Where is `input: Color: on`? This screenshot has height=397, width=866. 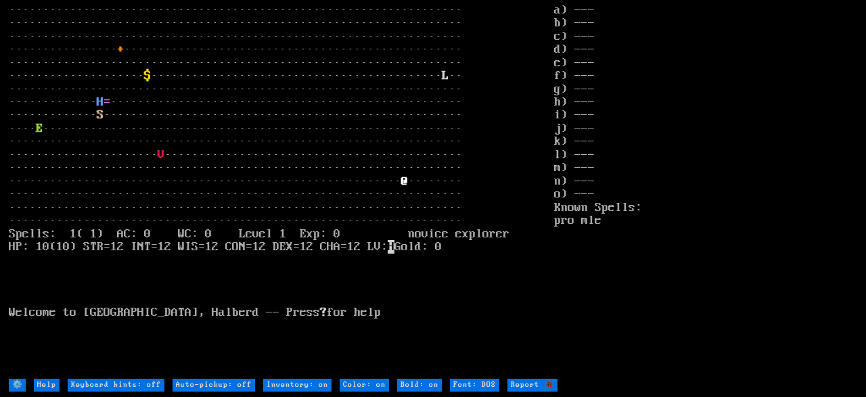
input: Color: on is located at coordinates (364, 385).